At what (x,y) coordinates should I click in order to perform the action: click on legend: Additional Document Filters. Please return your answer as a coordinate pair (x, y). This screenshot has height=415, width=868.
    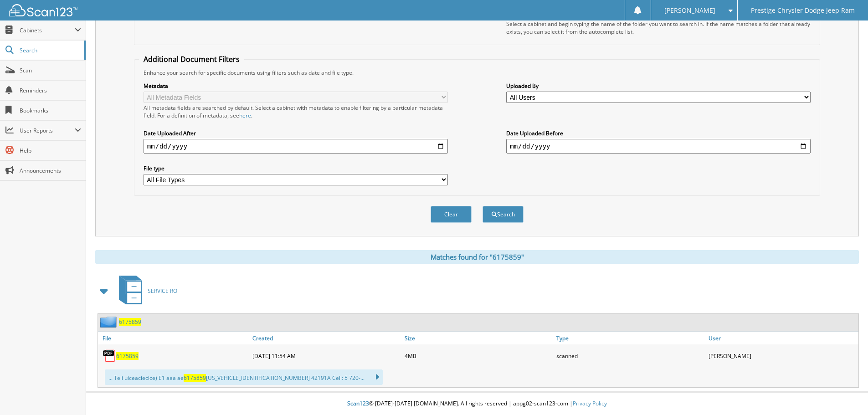
    Looking at the image, I should click on (191, 59).